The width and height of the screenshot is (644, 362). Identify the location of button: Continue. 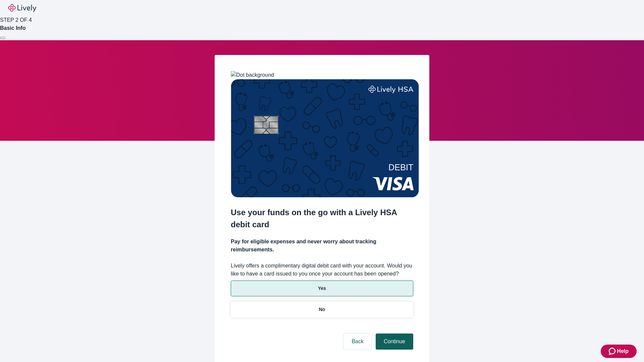
(394, 342).